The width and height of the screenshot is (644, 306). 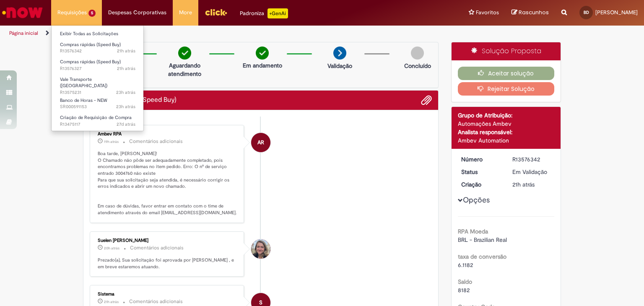 I want to click on div: R13576342, so click(x=532, y=159).